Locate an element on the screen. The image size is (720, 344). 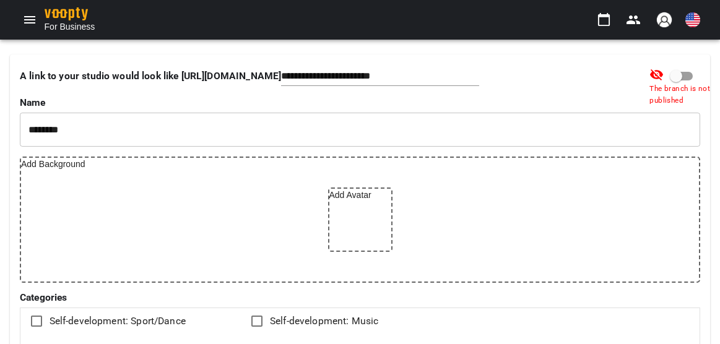
div: Add Avatar is located at coordinates (360, 220).